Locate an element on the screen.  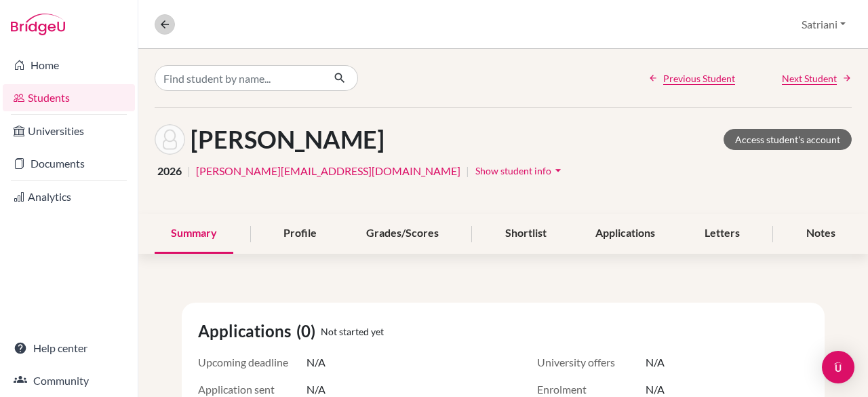
img: Vivianna Tannesa's avatar is located at coordinates (170, 139).